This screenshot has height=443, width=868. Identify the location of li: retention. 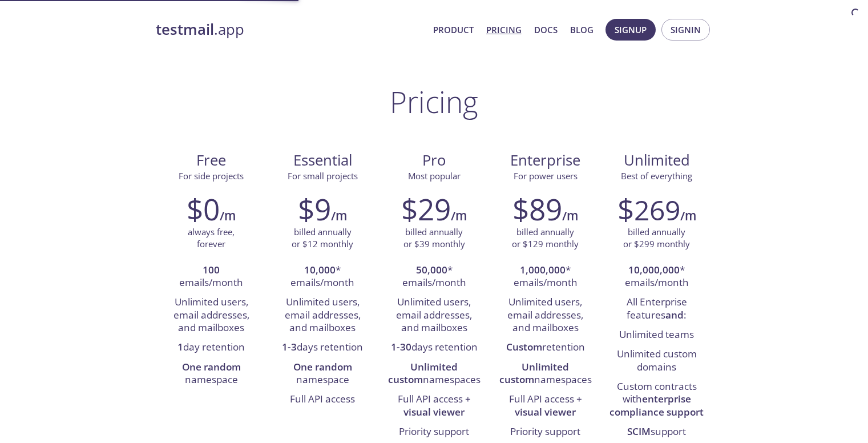
(545, 348).